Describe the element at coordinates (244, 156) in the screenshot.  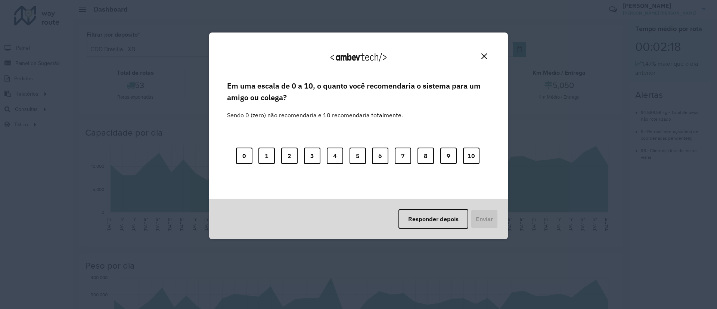
I see `button: 0` at that location.